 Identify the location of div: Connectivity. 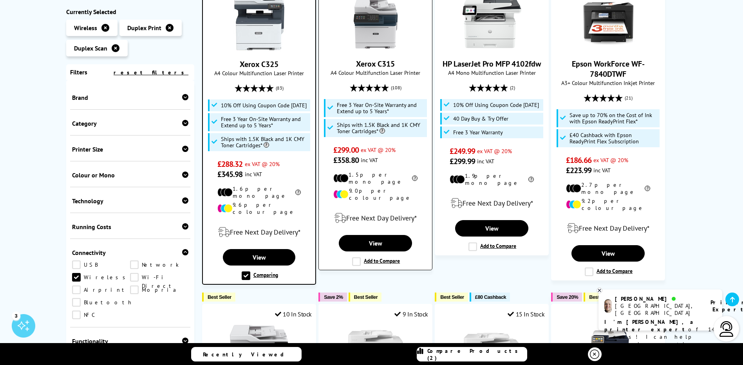
(130, 252).